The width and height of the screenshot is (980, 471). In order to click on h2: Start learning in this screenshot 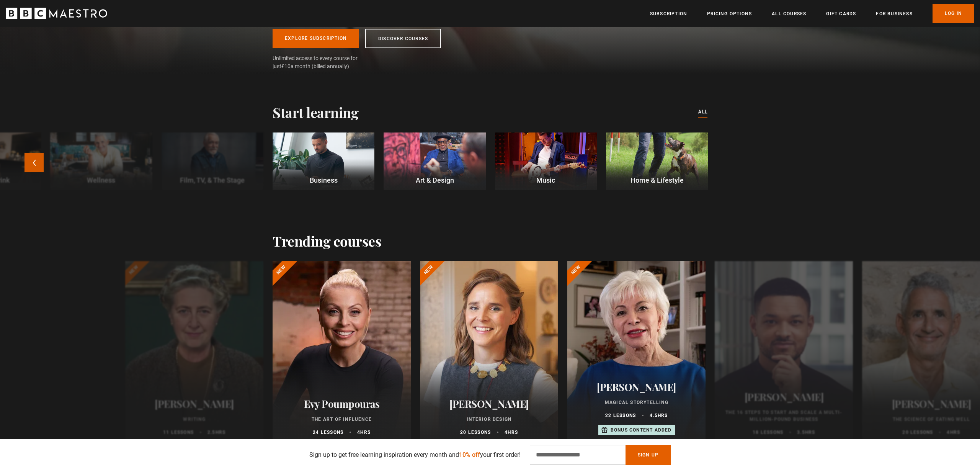, I will do `click(315, 113)`.